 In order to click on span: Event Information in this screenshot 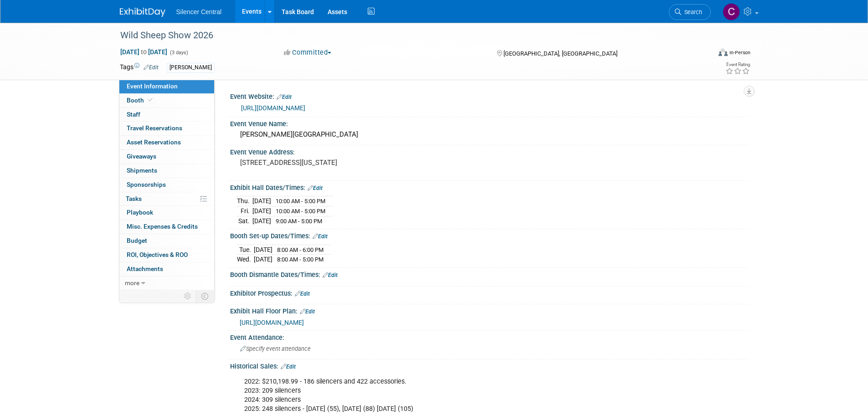, I will do `click(152, 86)`.